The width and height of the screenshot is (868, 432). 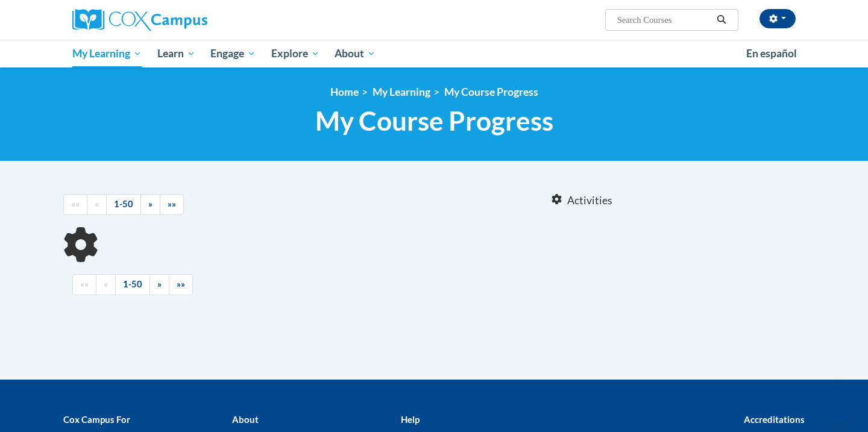 I want to click on span: Engage, so click(x=232, y=54).